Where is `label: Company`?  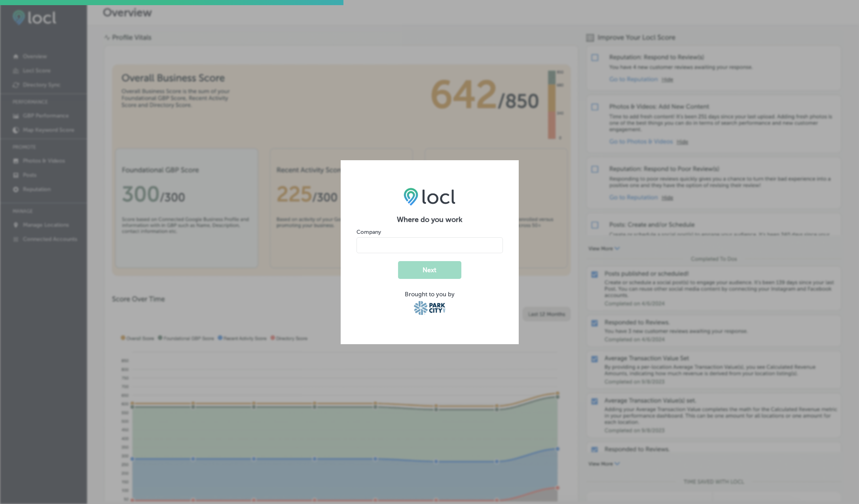
label: Company is located at coordinates (368, 232).